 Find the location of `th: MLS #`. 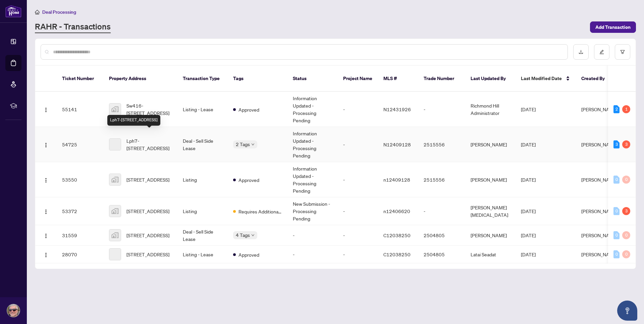

th: MLS # is located at coordinates (398, 79).